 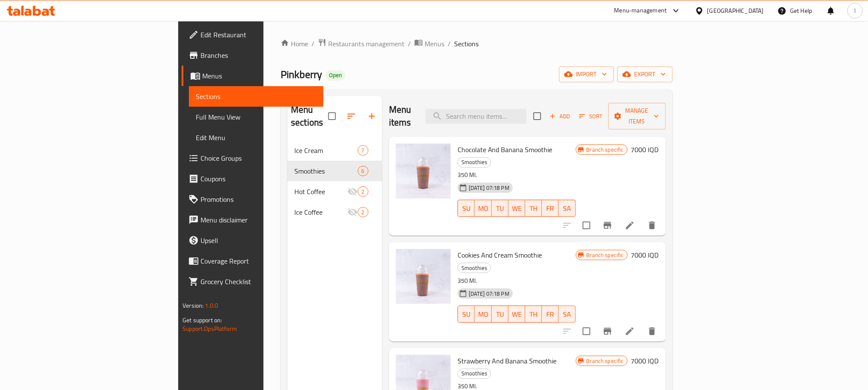 What do you see at coordinates (335, 75) in the screenshot?
I see `span: Open` at bounding box center [335, 75].